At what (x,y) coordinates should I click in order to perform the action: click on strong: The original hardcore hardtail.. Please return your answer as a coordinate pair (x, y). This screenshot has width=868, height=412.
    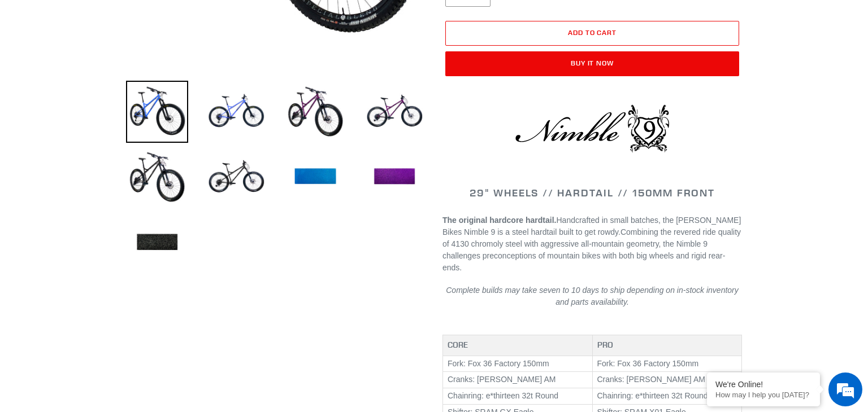
    Looking at the image, I should click on (499, 220).